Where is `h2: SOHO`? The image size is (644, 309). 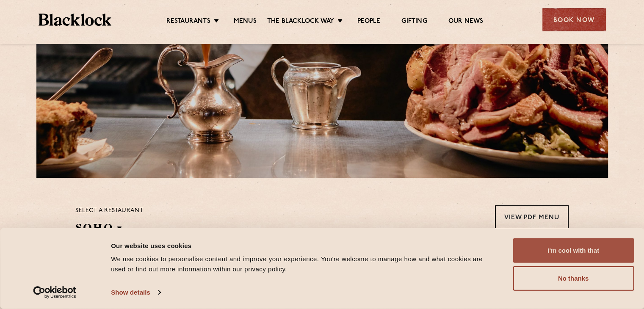 h2: SOHO is located at coordinates (99, 230).